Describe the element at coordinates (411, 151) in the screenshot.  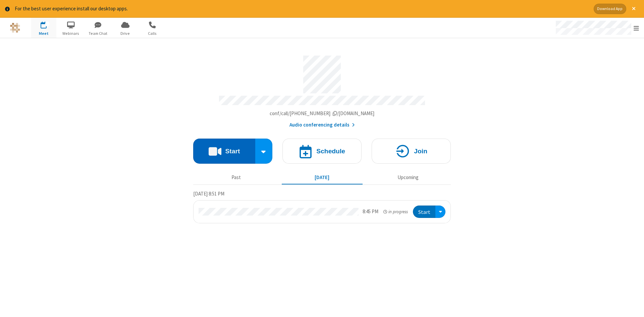
I see `button: Join` at that location.